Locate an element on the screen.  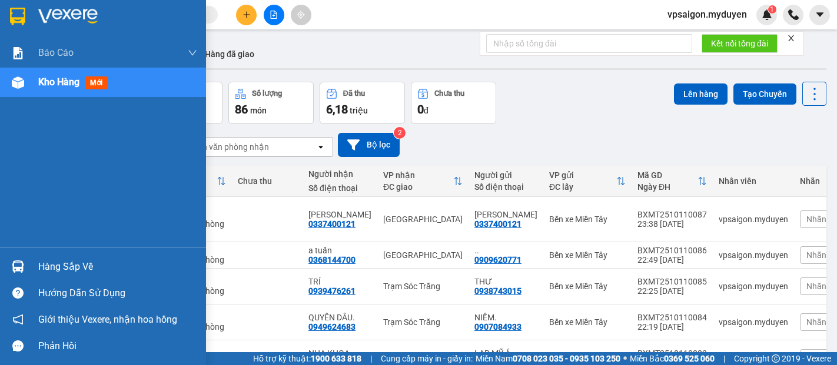
button: file-add is located at coordinates (274, 15).